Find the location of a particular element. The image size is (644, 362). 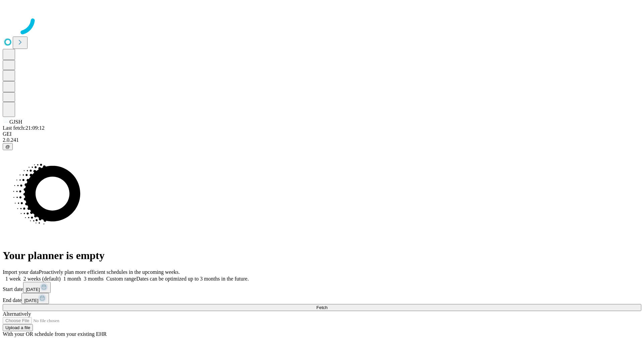

div: End date is located at coordinates (322, 298).